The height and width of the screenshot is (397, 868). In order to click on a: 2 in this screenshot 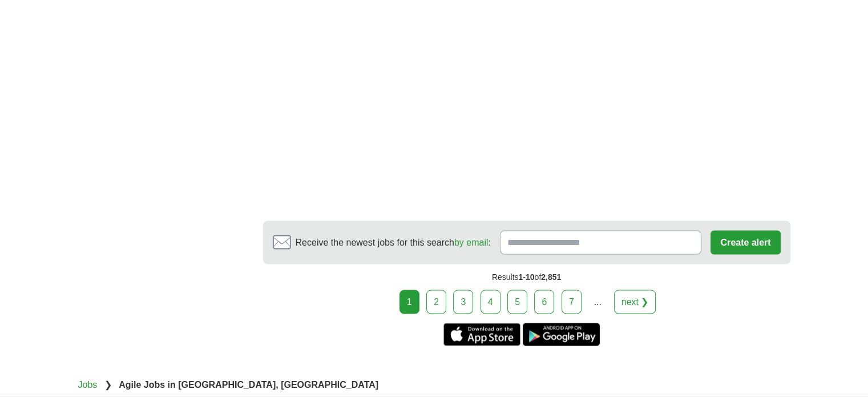, I will do `click(436, 301)`.